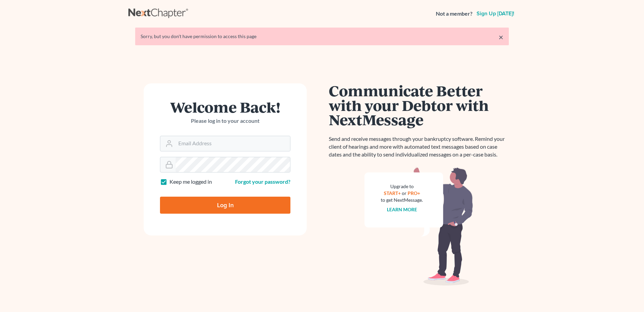 The image size is (644, 312). Describe the element at coordinates (419, 147) in the screenshot. I see `p: Send and receive messages through your bankruptcy software. Remind your client of hearings and mo...` at that location.